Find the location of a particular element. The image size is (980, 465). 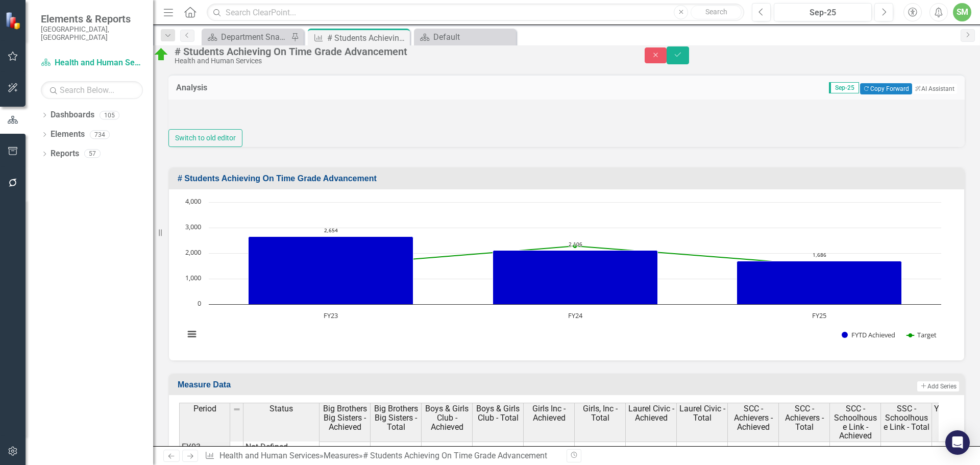

button: Copy Forward is located at coordinates (886, 89).